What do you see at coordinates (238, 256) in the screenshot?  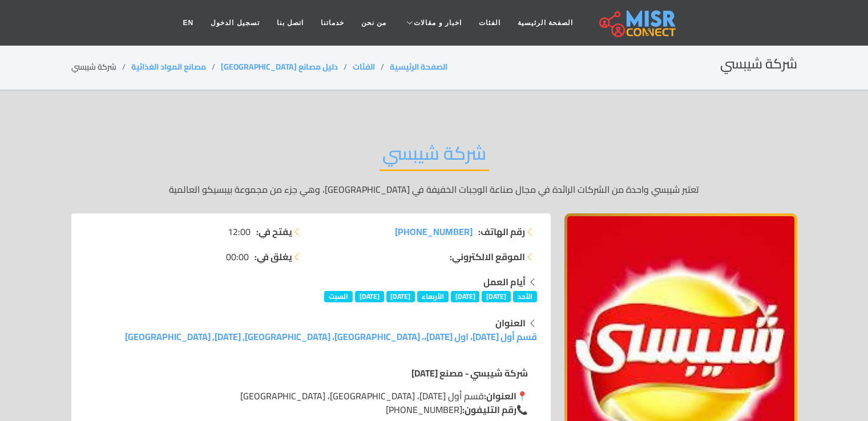 I see `span: 00:00` at bounding box center [238, 256].